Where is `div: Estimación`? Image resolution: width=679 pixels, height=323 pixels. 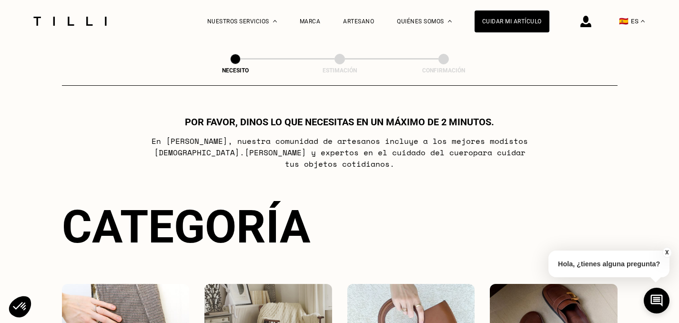 div: Estimación is located at coordinates (340, 71).